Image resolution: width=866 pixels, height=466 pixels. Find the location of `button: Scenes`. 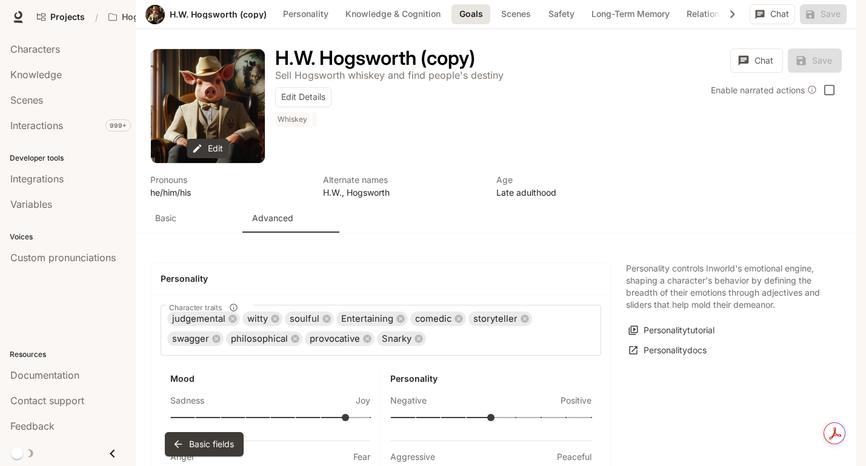

button: Scenes is located at coordinates (516, 14).